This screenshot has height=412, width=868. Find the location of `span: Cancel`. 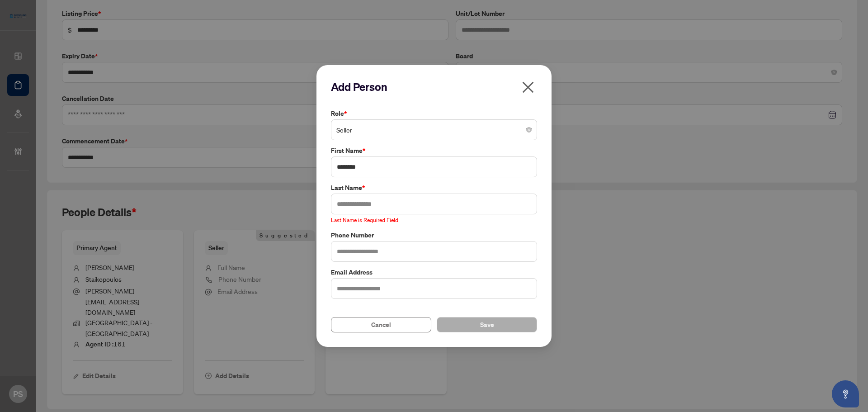

span: Cancel is located at coordinates (381, 325).